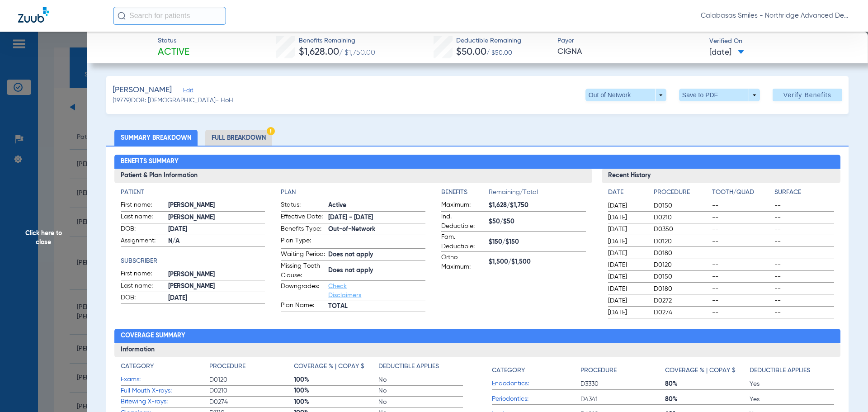 The image size is (868, 412). Describe the element at coordinates (681, 229) in the screenshot. I see `span: D0350` at that location.